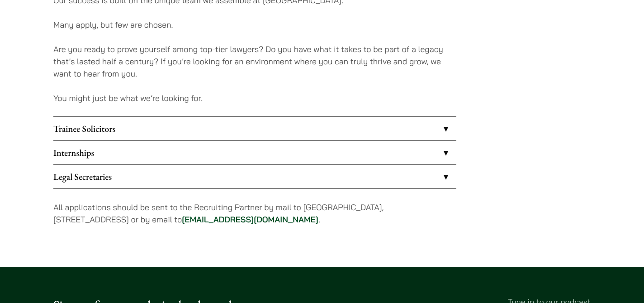 Image resolution: width=644 pixels, height=303 pixels. Describe the element at coordinates (255, 177) in the screenshot. I see `a: Legal Secretaries` at that location.